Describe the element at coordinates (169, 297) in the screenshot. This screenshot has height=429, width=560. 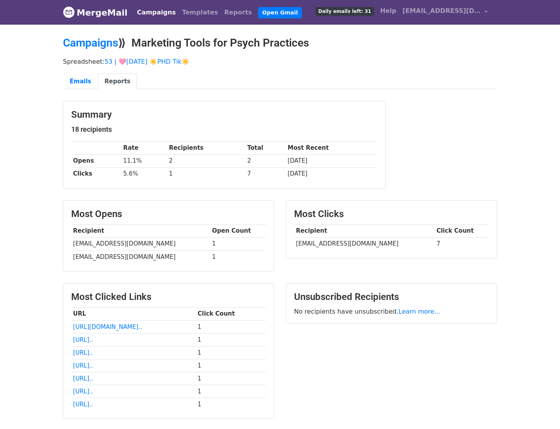
I see `h3: Most Clicked Links` at that location.